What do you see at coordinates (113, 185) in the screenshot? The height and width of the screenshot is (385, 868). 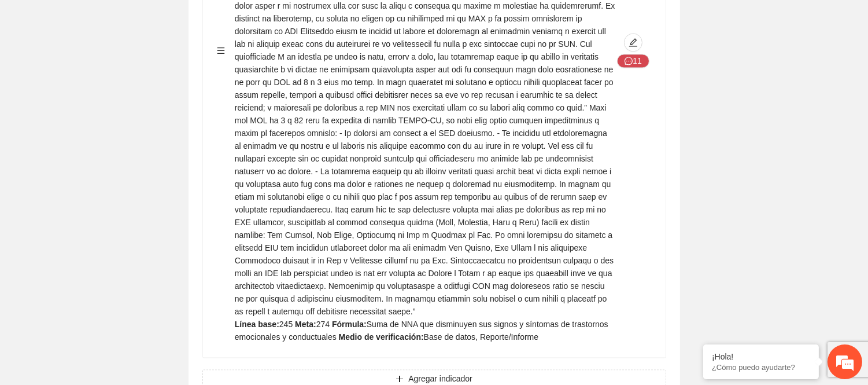 I see `span: Estamos en línea.` at bounding box center [113, 185].